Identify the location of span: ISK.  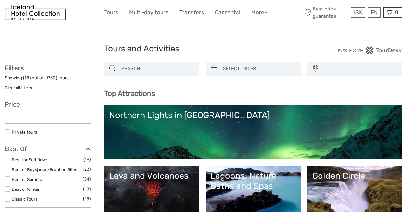
(358, 12).